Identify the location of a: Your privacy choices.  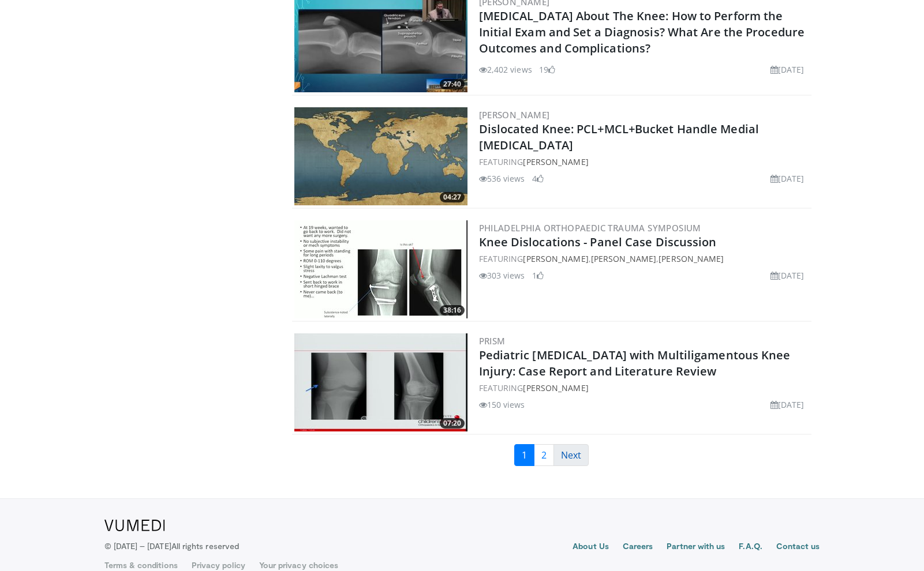
(298, 566).